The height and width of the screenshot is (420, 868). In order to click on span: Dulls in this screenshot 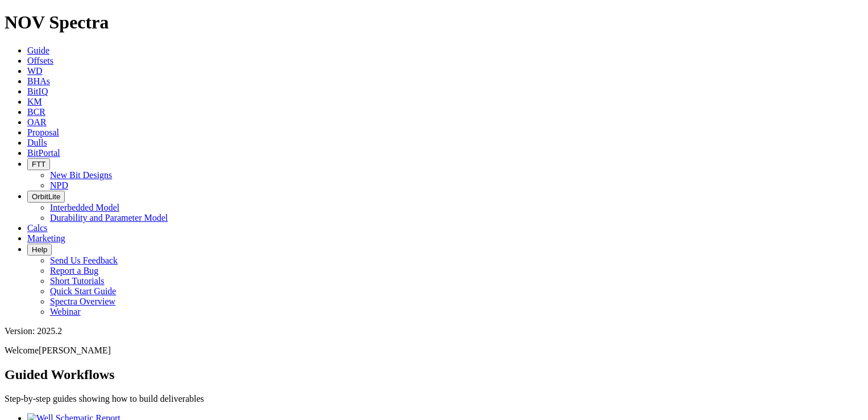, I will do `click(37, 143)`.